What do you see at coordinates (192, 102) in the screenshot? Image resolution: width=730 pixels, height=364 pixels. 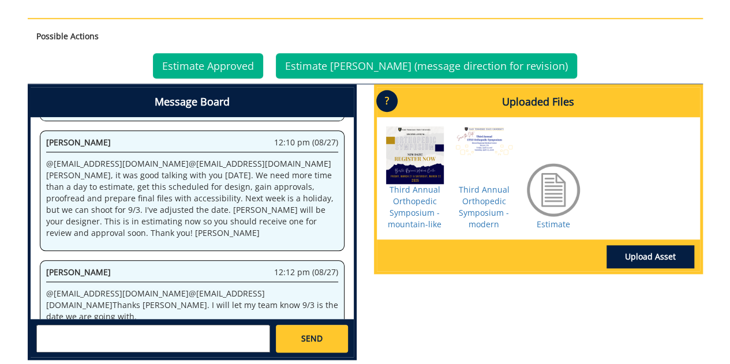 I see `h4: Message Board` at bounding box center [192, 102].